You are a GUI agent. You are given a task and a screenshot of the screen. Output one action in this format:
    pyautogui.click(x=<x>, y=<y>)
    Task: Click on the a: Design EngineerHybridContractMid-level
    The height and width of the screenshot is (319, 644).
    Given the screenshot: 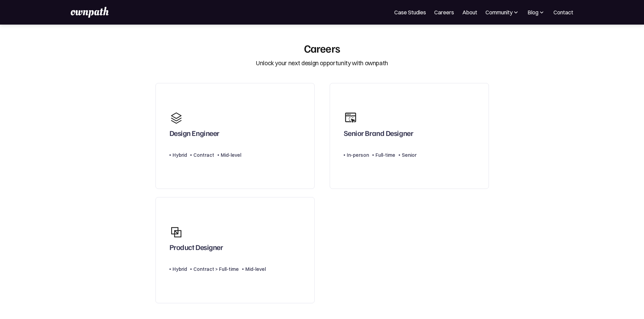 What is the action you would take?
    pyautogui.click(x=235, y=136)
    